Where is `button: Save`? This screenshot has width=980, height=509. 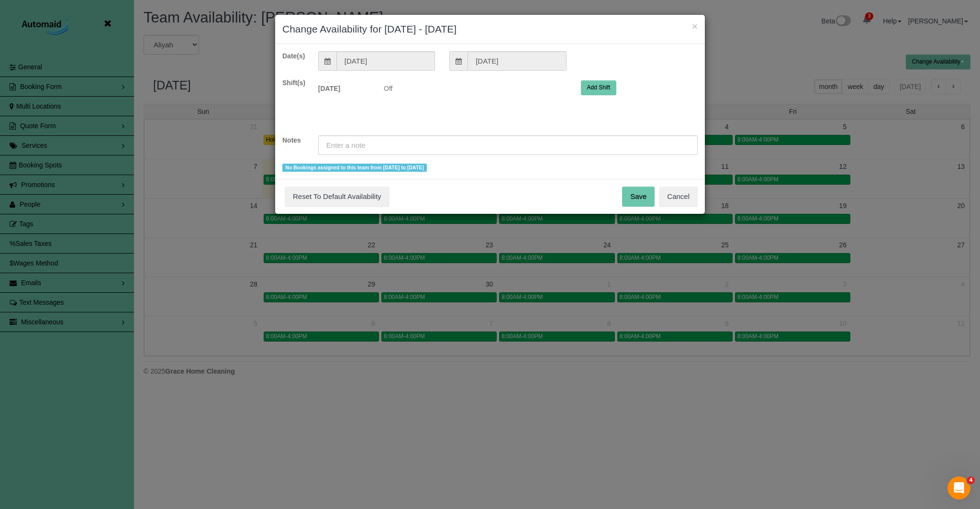
button: Save is located at coordinates (638, 196).